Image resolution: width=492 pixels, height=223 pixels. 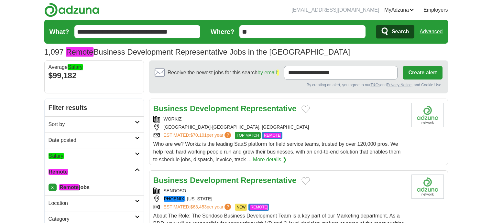 What do you see at coordinates (422, 73) in the screenshot?
I see `button: Create alert` at bounding box center [422, 73].